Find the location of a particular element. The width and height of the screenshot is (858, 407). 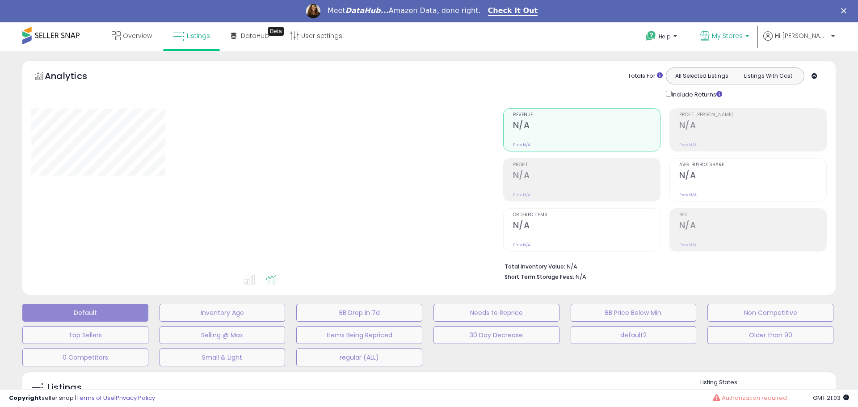

span: Help is located at coordinates (665, 36).